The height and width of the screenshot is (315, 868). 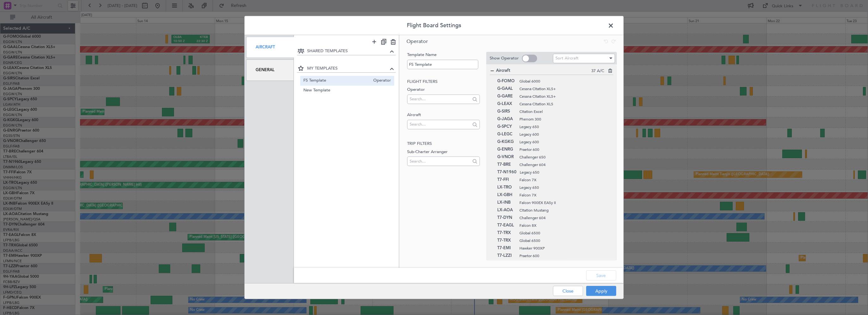 What do you see at coordinates (568, 291) in the screenshot?
I see `button: Close` at bounding box center [568, 291].